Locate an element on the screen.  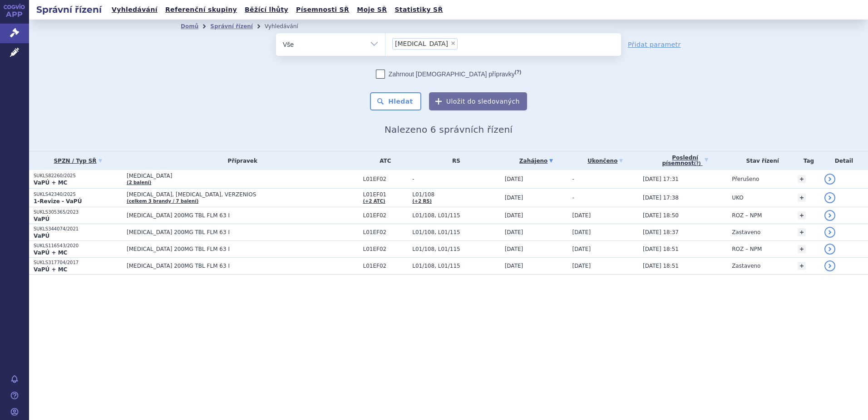
a: SPZN / Typ SŘ is located at coordinates (78, 161).